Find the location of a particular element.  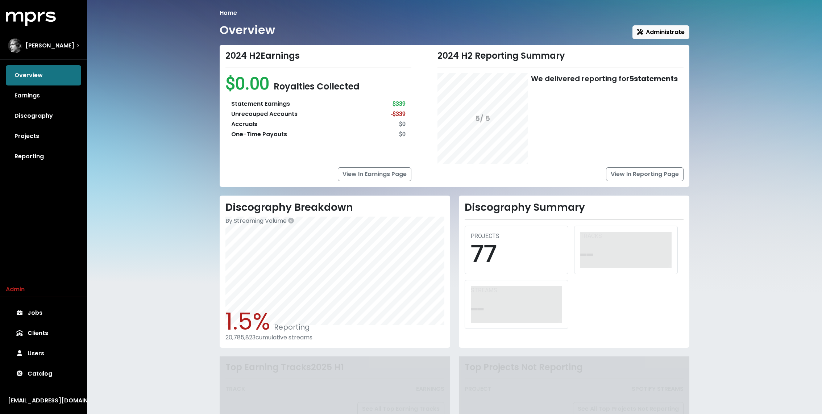

h2: Discography Breakdown is located at coordinates (335, 208).